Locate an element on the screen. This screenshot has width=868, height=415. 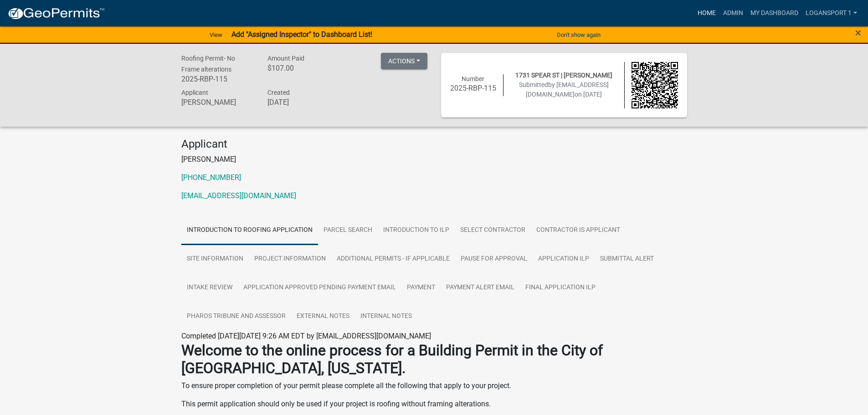
button: Actions is located at coordinates (404, 61).